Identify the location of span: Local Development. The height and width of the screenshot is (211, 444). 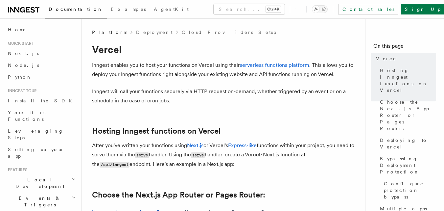
(38, 183).